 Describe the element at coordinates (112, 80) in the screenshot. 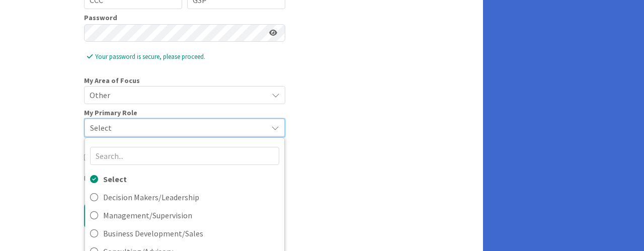

I see `span: My Area of Focus` at that location.